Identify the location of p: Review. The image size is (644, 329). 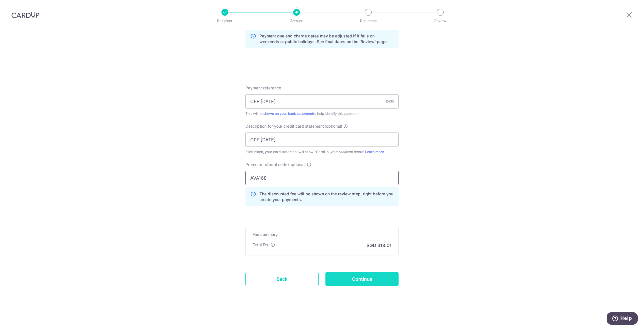
(440, 21).